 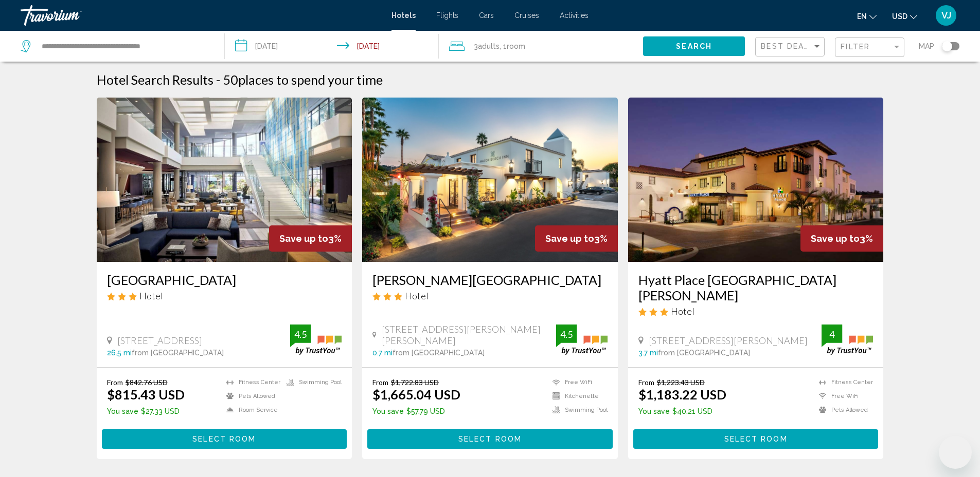 What do you see at coordinates (488, 46) in the screenshot?
I see `span: Adults` at bounding box center [488, 46].